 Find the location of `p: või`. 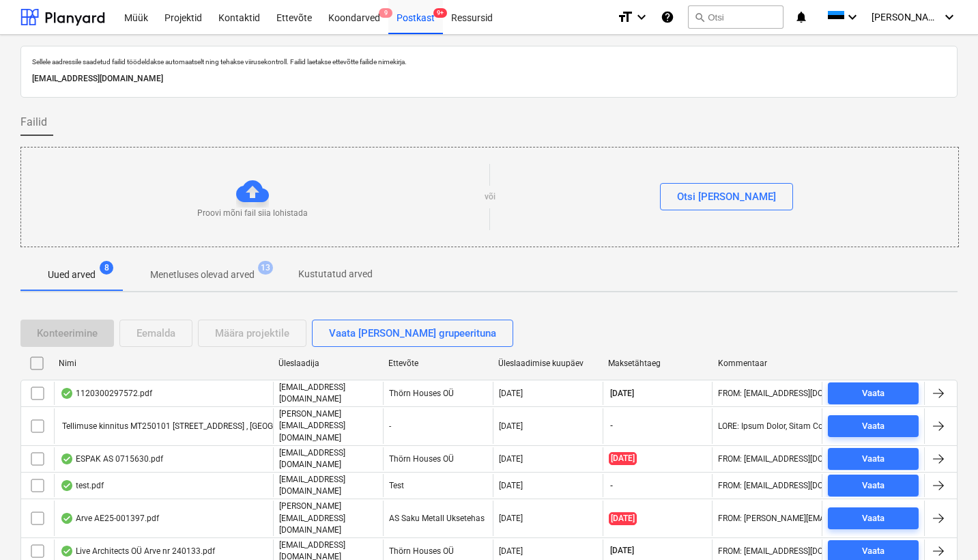

p: või is located at coordinates (490, 197).